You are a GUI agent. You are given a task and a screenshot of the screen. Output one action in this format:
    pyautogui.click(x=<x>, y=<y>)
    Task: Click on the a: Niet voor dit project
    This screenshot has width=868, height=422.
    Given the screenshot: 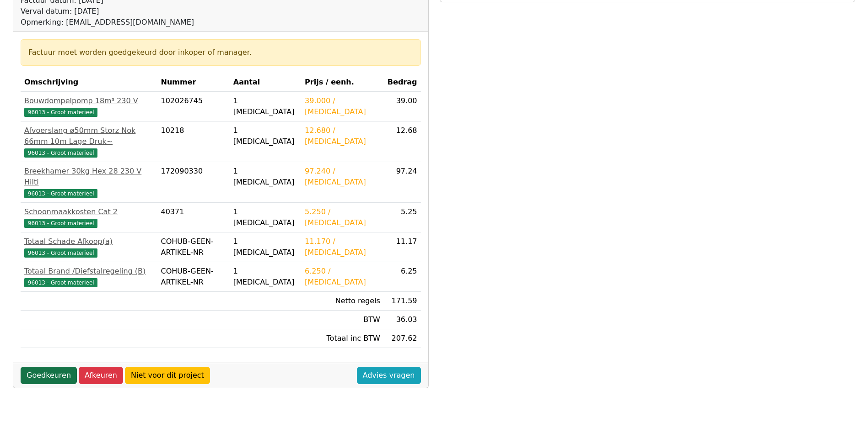 What is the action you would take?
    pyautogui.click(x=168, y=376)
    